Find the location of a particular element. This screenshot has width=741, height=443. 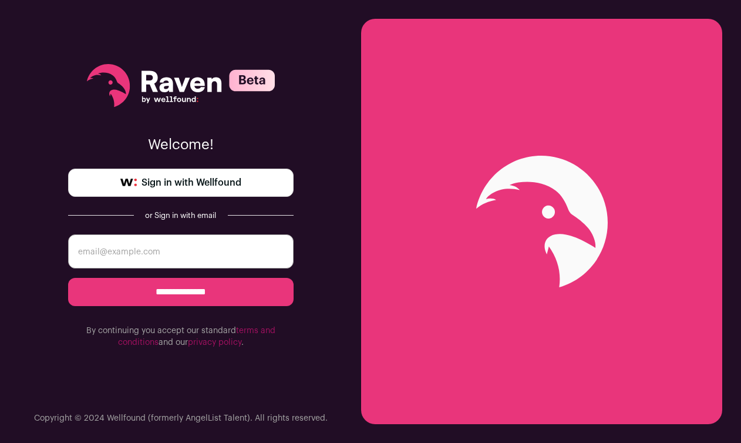

a: terms and conditions is located at coordinates (197, 337).